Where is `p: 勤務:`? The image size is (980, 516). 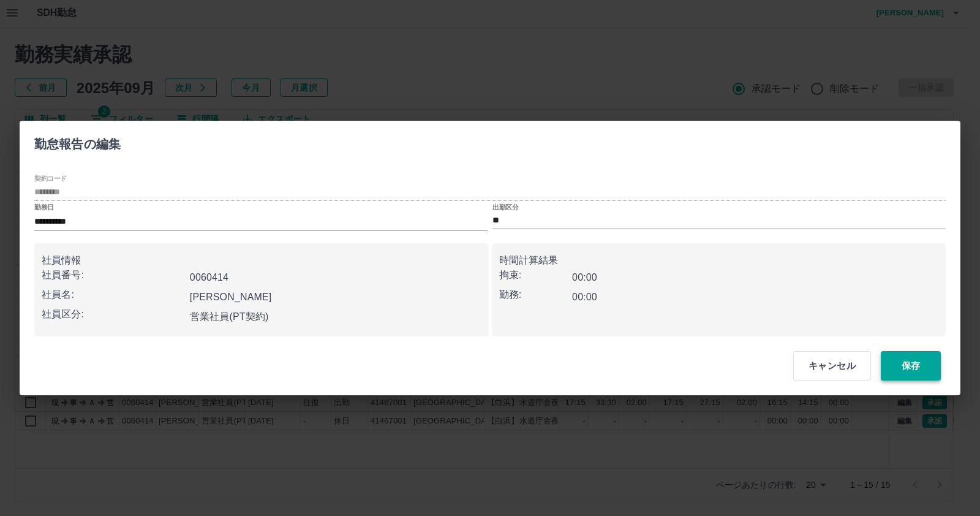 p: 勤務: is located at coordinates (536, 295).